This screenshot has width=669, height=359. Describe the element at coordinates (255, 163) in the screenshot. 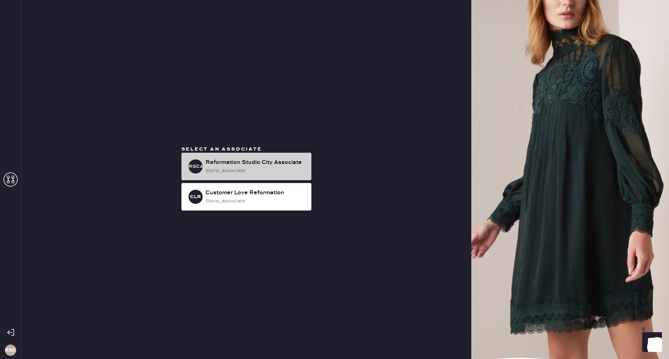

I see `div: Reformation Studio City Associate` at that location.